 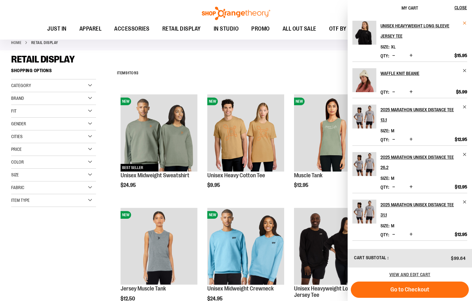 I want to click on span: Go to Checkout, so click(x=410, y=290).